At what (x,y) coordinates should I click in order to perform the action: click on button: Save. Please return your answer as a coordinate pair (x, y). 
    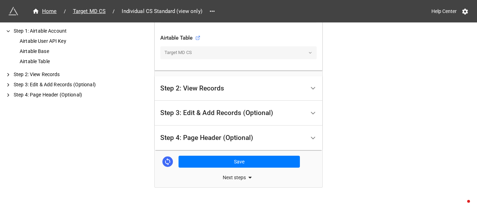
    Looking at the image, I should click on (239, 162).